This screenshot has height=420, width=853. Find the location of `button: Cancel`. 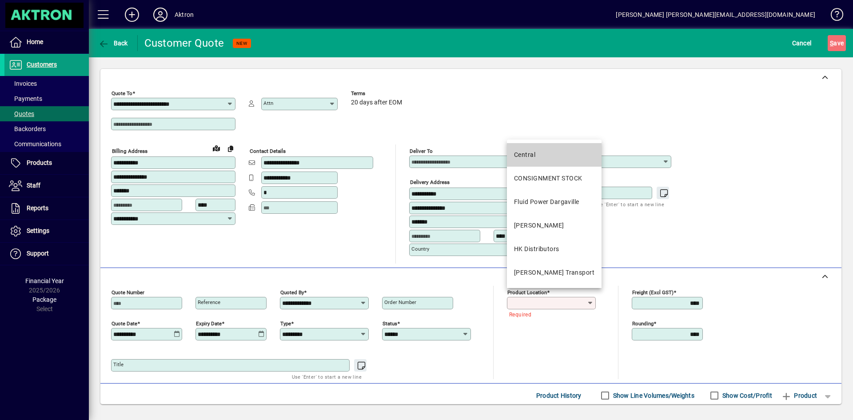

button: Cancel is located at coordinates (802, 43).